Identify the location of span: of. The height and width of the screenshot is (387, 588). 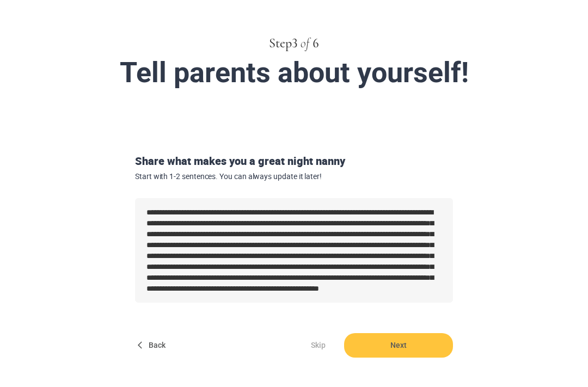
(305, 44).